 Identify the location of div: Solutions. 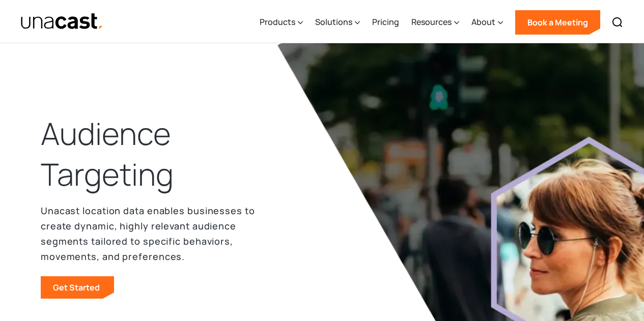
(333, 22).